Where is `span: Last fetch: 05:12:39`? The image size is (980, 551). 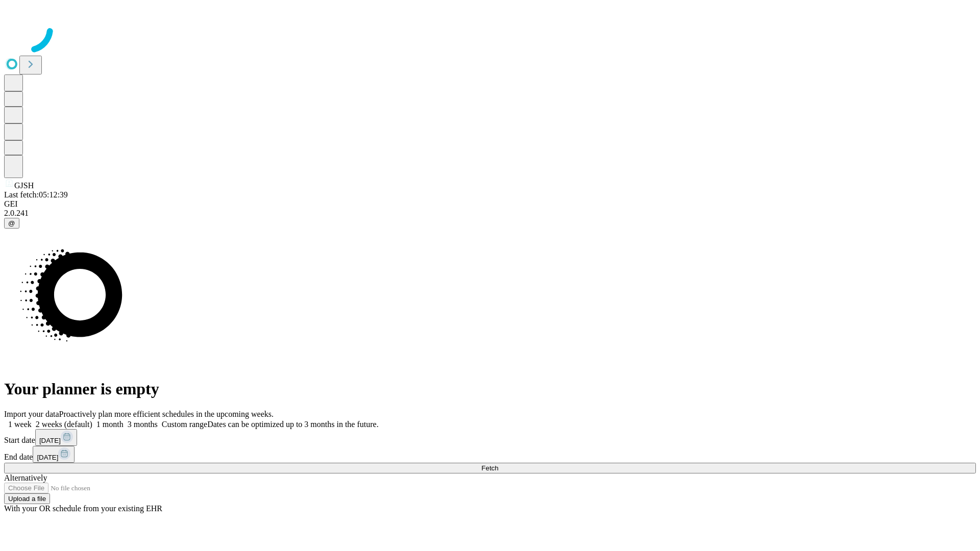 span: Last fetch: 05:12:39 is located at coordinates (36, 194).